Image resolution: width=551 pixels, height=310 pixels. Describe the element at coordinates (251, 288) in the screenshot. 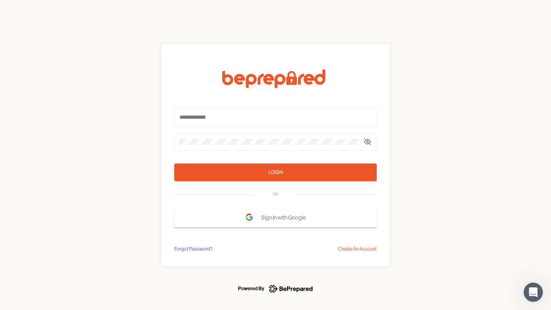

I see `div: Powered By` at that location.